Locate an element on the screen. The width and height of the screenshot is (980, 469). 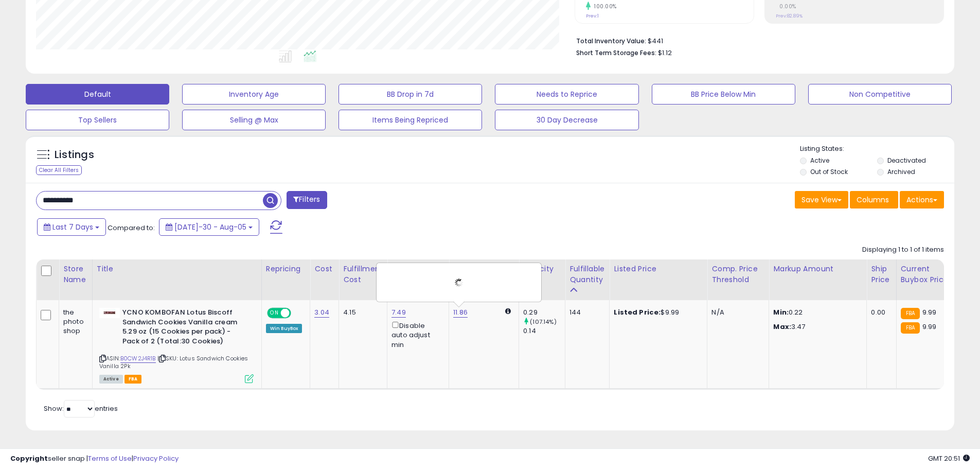
div: Win BuyBox is located at coordinates (284, 328).